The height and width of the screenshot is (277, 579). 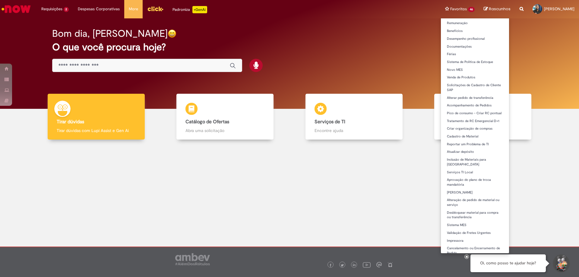 What do you see at coordinates (99, 9) in the screenshot?
I see `span: Despesas Corporativas` at bounding box center [99, 9].